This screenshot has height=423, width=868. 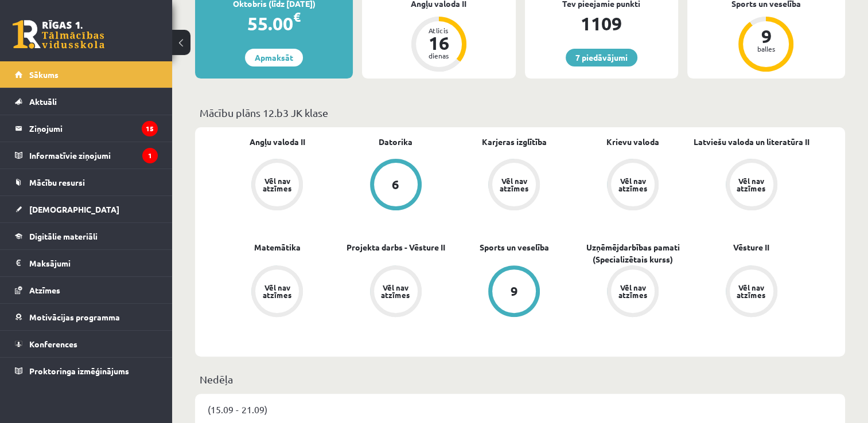 I want to click on div: balles, so click(x=766, y=49).